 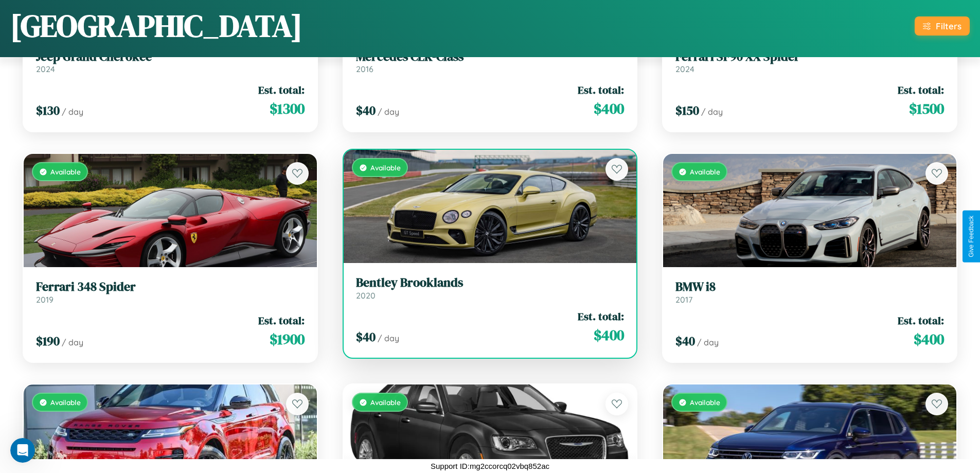 I want to click on a: Jeep Grand Cherokee2024, so click(x=171, y=62).